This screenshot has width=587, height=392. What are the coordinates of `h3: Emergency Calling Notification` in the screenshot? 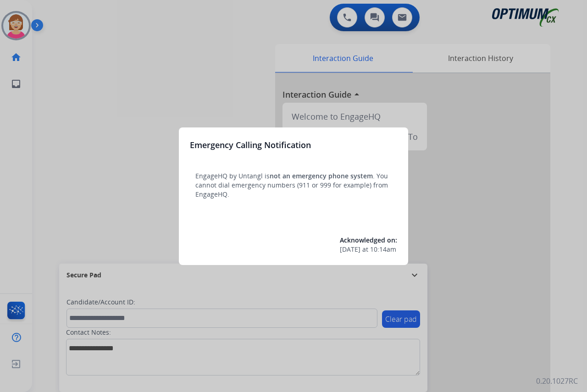 It's located at (251, 145).